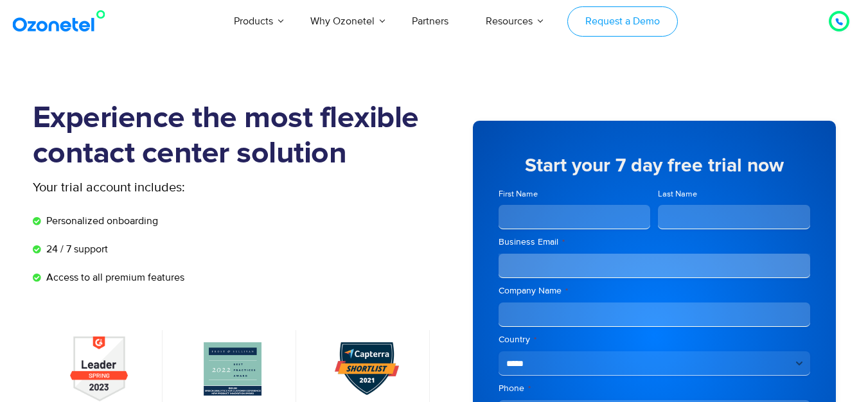 The height and width of the screenshot is (402, 868). I want to click on a: Request a Demo, so click(622, 22).